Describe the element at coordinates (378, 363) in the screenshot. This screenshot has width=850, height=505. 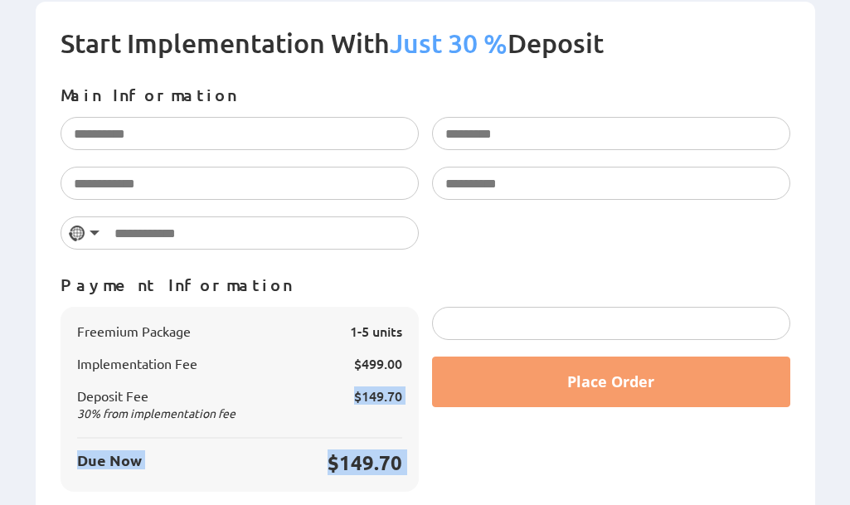
I see `span: $499.00` at that location.